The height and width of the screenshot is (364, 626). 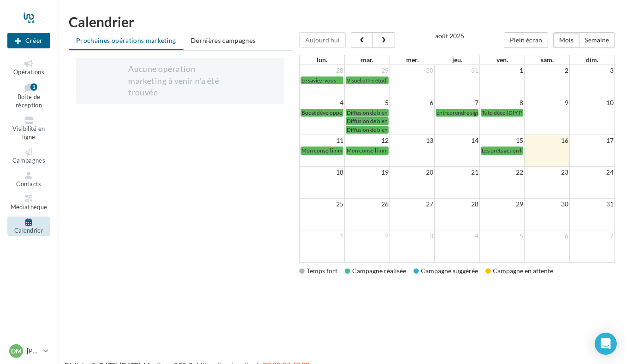 What do you see at coordinates (526, 40) in the screenshot?
I see `button: Plein écran` at bounding box center [526, 40].